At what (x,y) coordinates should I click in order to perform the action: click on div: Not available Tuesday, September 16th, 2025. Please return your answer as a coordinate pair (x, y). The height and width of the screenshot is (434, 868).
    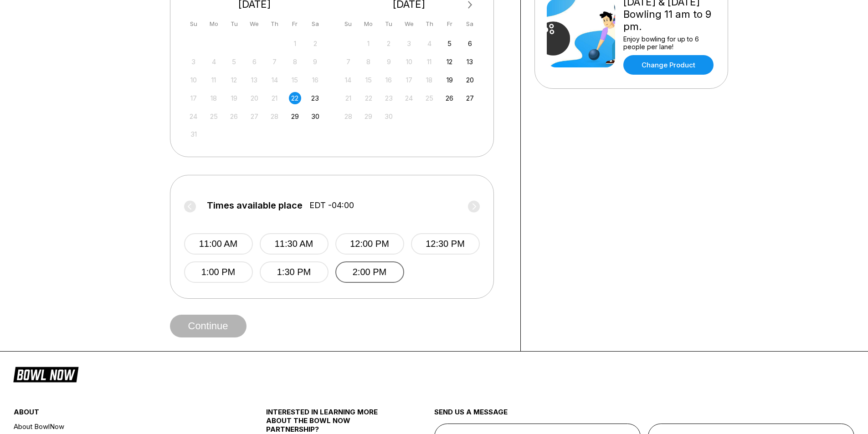
    Looking at the image, I should click on (389, 80).